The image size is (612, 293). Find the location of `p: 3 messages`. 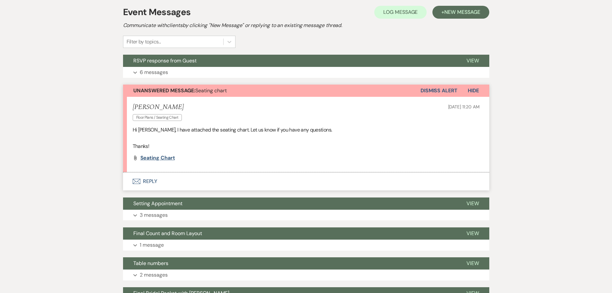

p: 3 messages is located at coordinates (154, 215).